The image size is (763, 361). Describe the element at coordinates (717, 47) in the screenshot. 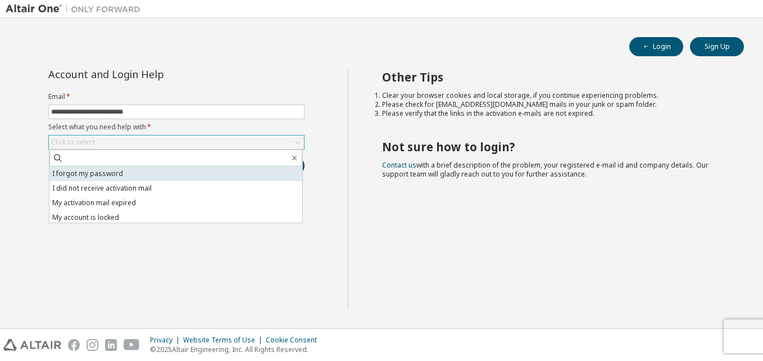

I see `button: Sign Up` at that location.